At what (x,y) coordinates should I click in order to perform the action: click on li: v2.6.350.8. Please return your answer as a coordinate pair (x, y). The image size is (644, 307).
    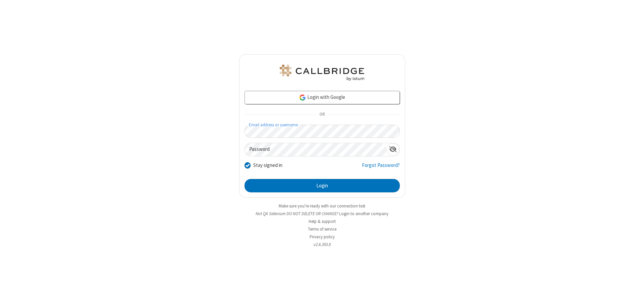
    Looking at the image, I should click on (322, 244).